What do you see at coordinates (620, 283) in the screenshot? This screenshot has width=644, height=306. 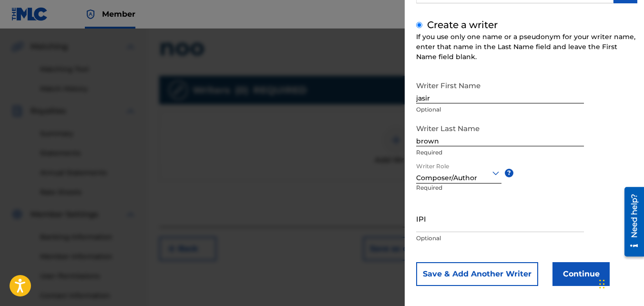 I see `div: Chat Widget` at bounding box center [620, 283].